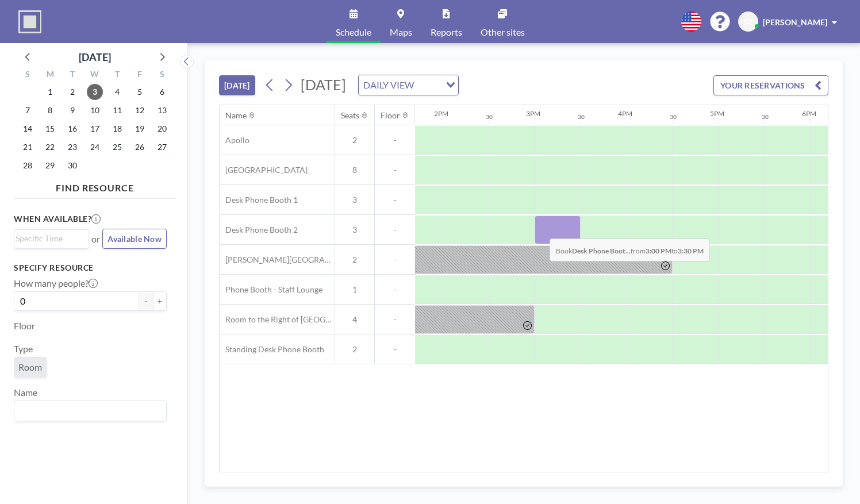 The width and height of the screenshot is (860, 504). What do you see at coordinates (690, 251) in the screenshot?
I see `b: 3:30 PM` at bounding box center [690, 251].